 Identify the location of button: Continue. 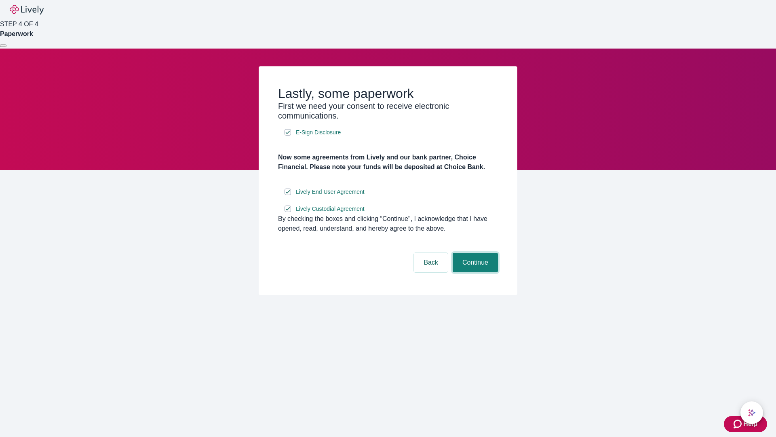
(476, 262).